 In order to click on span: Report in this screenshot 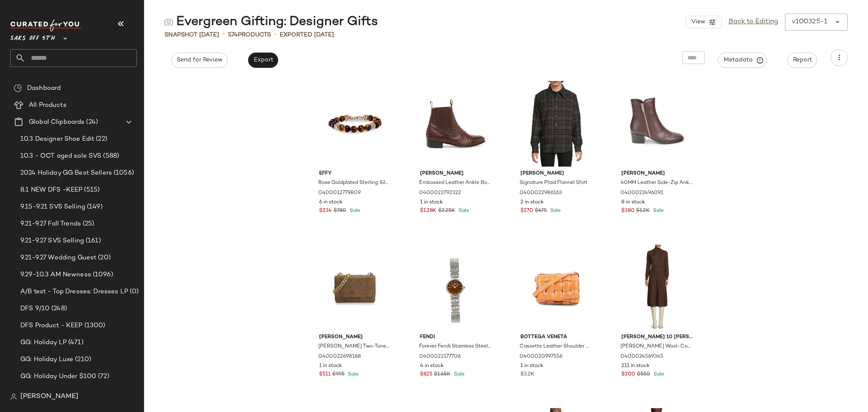, I will do `click(803, 60)`.